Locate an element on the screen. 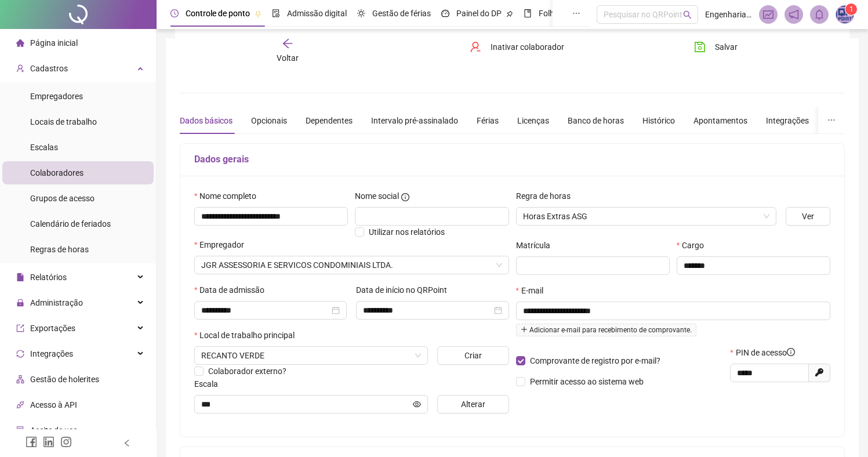 Image resolution: width=868 pixels, height=457 pixels. label: Data de admissão is located at coordinates (233, 290).